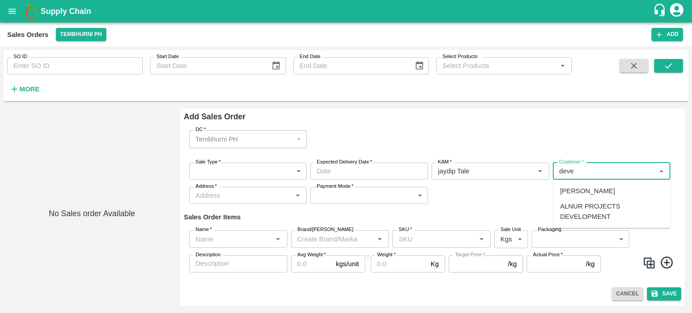 This screenshot has height=313, width=692. I want to click on input: Customer, so click(604, 171).